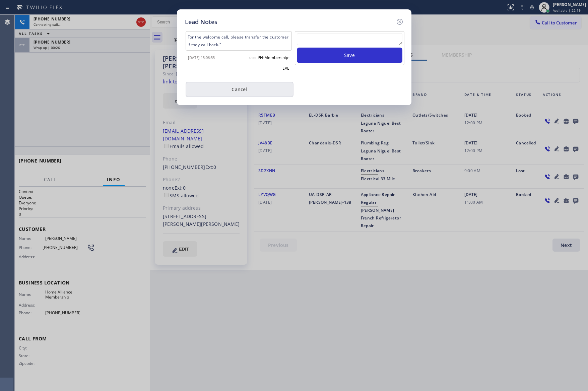 The height and width of the screenshot is (391, 588). I want to click on span: user:, so click(253, 57).